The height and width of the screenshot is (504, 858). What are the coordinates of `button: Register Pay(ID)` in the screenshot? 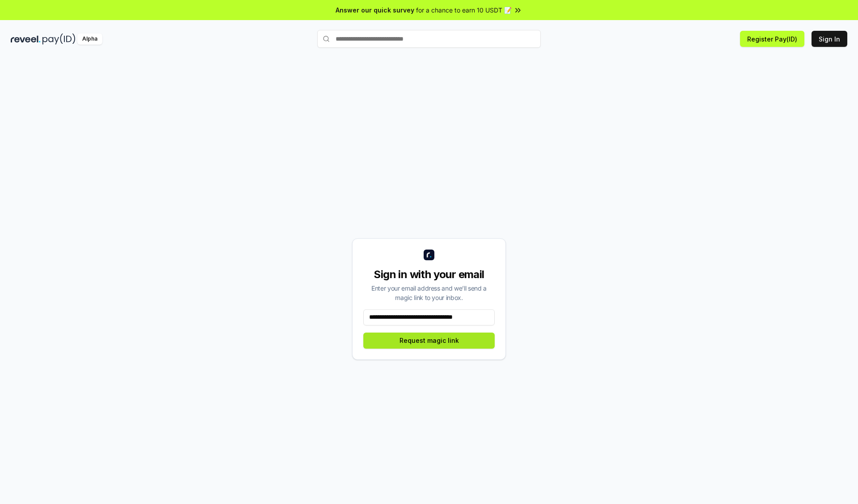 It's located at (772, 39).